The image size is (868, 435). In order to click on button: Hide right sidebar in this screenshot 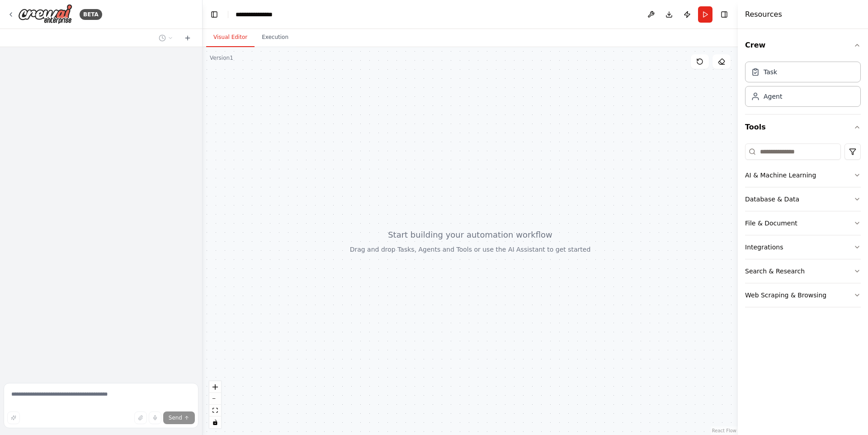, I will do `click(725, 15)`.